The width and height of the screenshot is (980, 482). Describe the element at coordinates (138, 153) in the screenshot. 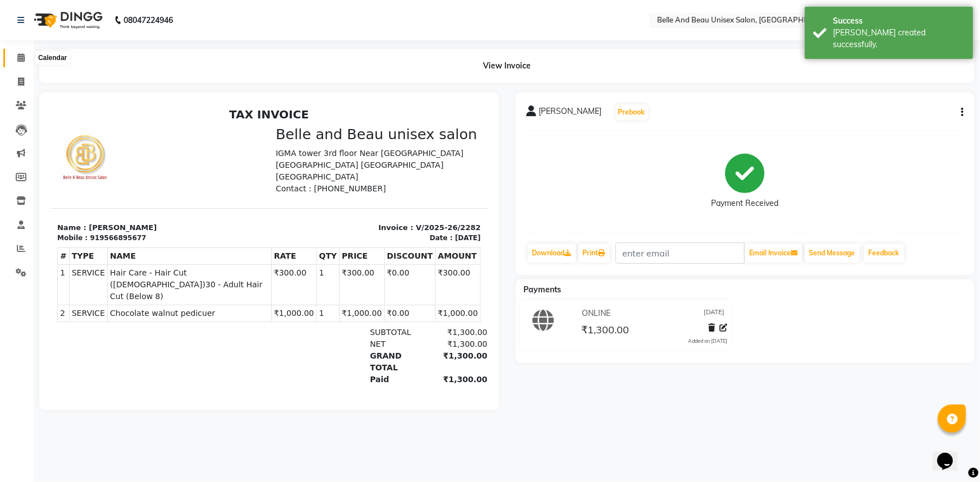

I see `th: NAME` at that location.